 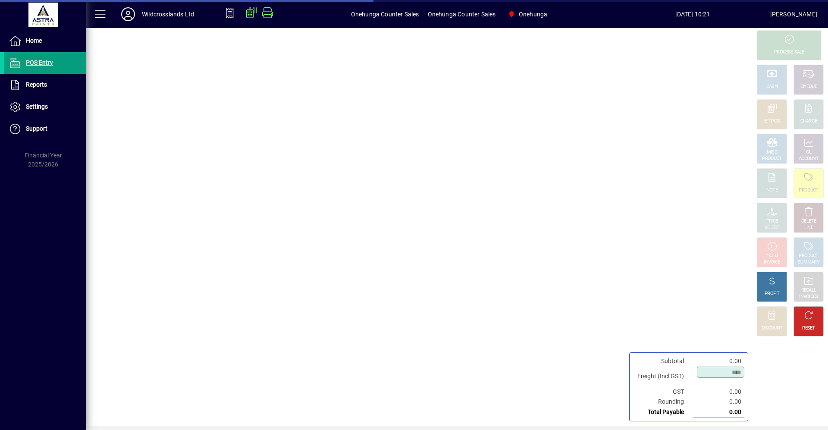 What do you see at coordinates (663, 361) in the screenshot?
I see `td: Subtotal` at bounding box center [663, 361].